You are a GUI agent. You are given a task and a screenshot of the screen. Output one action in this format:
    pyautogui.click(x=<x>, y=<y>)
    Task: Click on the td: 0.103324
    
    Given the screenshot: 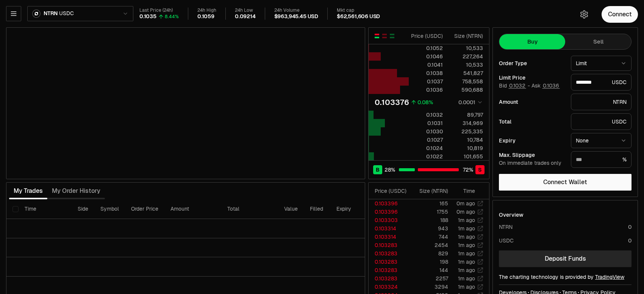 What is the action you would take?
    pyautogui.click(x=389, y=287)
    